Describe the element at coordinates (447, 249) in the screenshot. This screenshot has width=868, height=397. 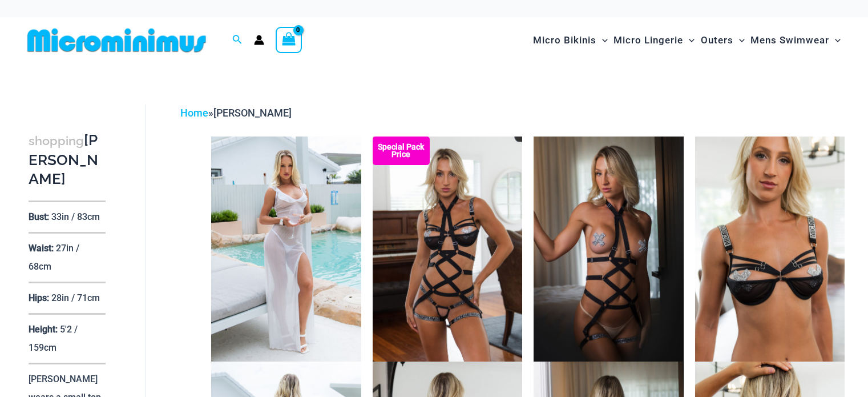
I see `img: Invitation to Temptation Midnight 1037 Bra 6037 Thong 1954 Bodysuit 02` at that location.